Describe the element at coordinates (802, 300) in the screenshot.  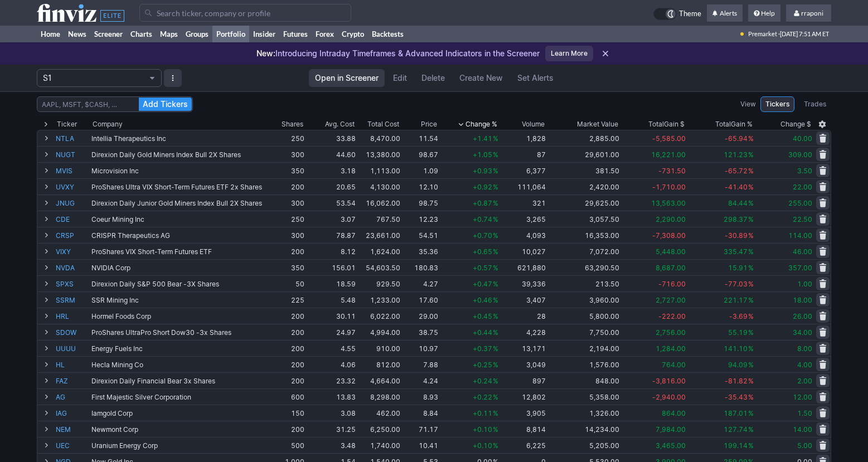
I see `span: 18.00` at that location.